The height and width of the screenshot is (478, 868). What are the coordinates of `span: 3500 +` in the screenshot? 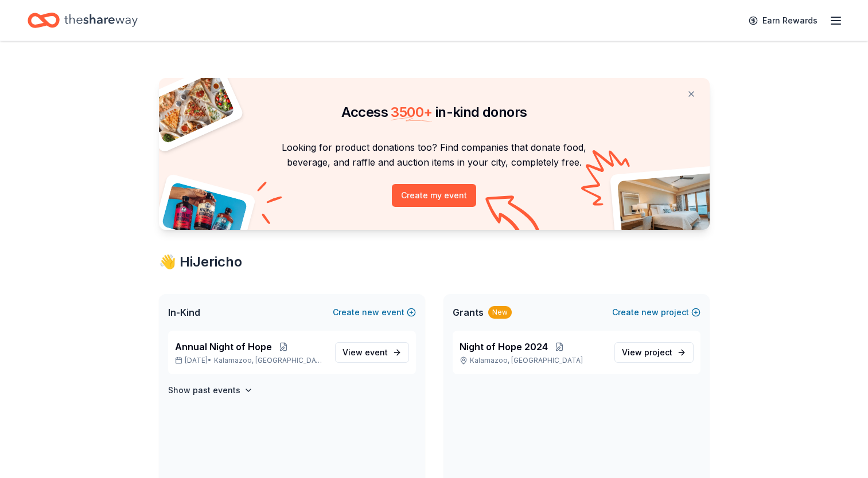 It's located at (412, 112).